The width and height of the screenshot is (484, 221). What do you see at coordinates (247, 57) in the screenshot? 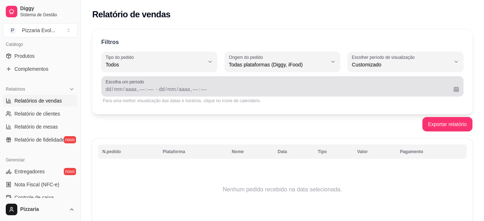
I see `label: Origem do pedido` at bounding box center [247, 57].